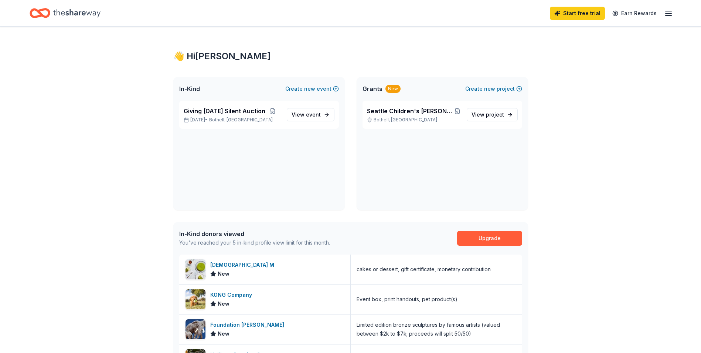 Image resolution: width=701 pixels, height=353 pixels. Describe the element at coordinates (373, 89) in the screenshot. I see `span: Grants` at that location.